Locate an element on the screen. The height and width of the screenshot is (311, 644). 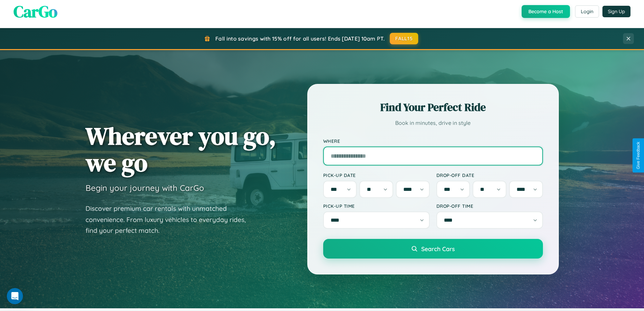
span: Search Cars is located at coordinates (438, 249).